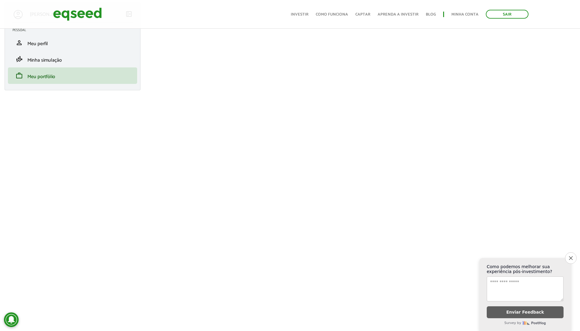  I want to click on a: Investir, so click(299, 14).